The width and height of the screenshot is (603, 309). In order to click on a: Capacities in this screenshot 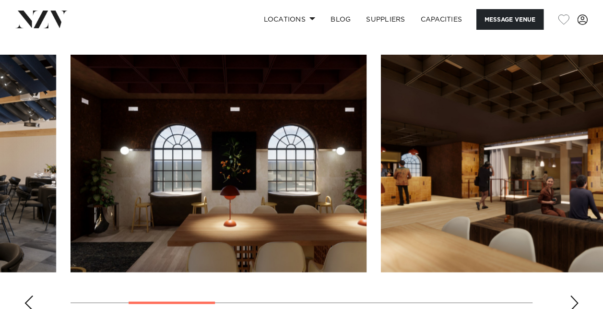, I will do `click(441, 19)`.